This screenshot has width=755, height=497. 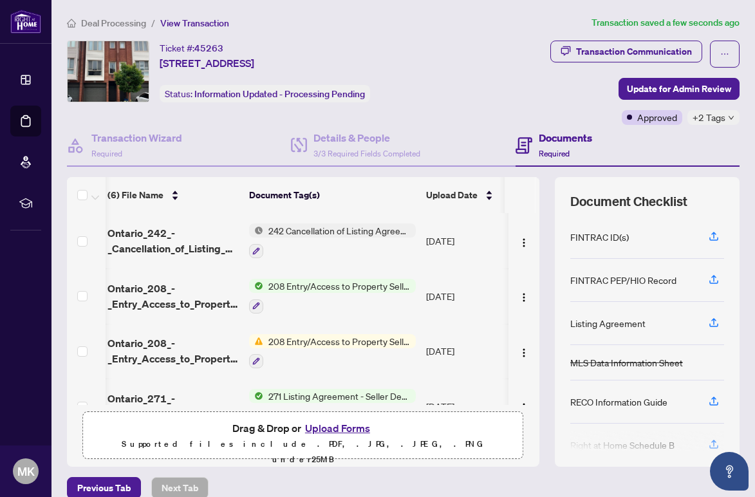 I want to click on button: Upload Forms, so click(x=337, y=428).